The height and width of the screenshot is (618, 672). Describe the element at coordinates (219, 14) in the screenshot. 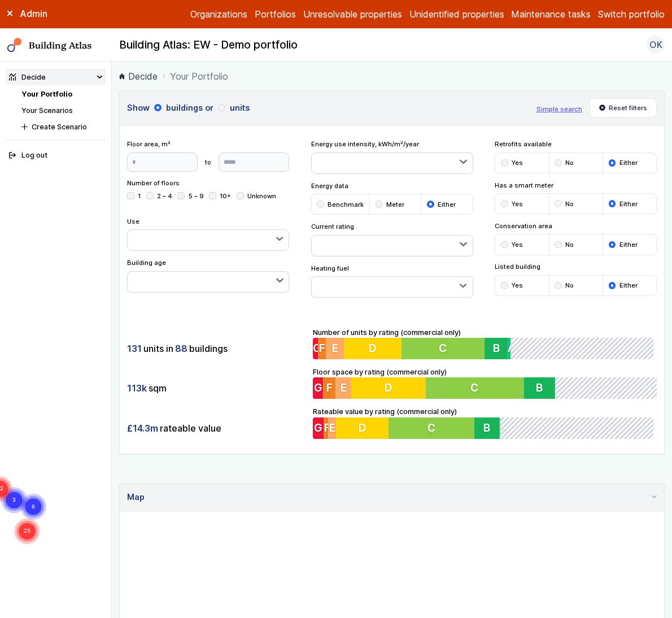

I see `a: Organizations` at that location.